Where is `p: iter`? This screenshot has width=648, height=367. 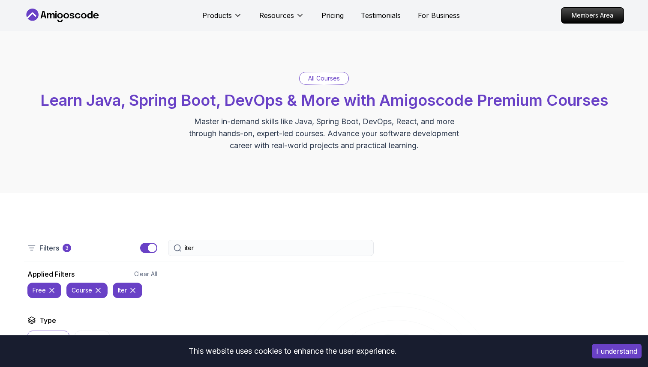
p: iter is located at coordinates (122, 291).